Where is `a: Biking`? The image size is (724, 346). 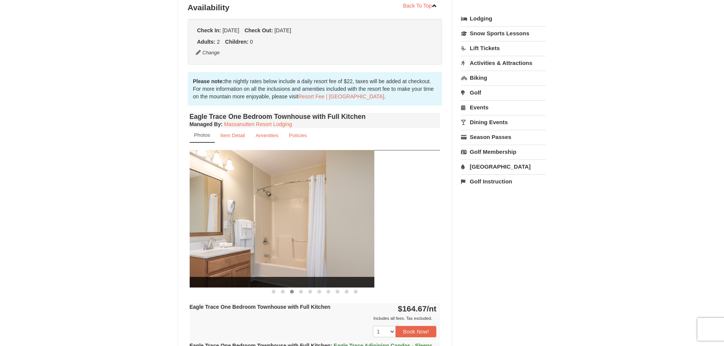 a: Biking is located at coordinates (503, 78).